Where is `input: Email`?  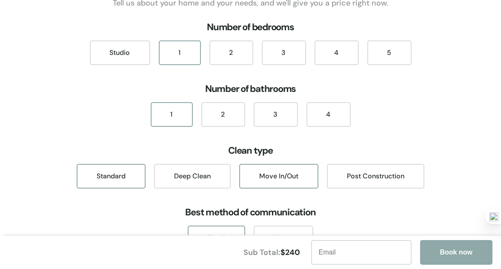 input: Email is located at coordinates (362, 253).